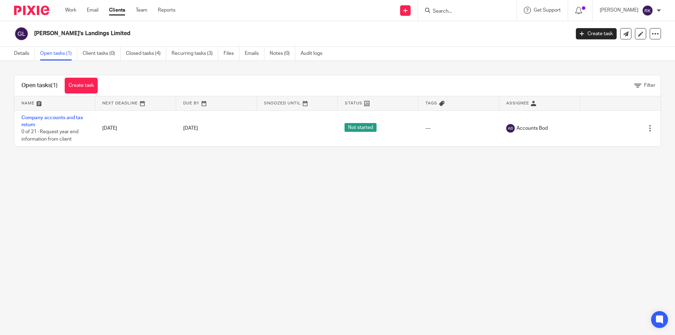 The width and height of the screenshot is (675, 335). Describe the element at coordinates (32, 10) in the screenshot. I see `img: Pixie` at that location.